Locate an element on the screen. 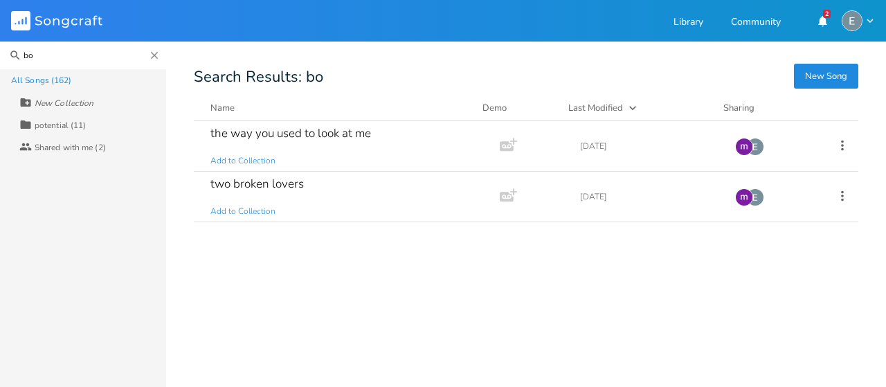 This screenshot has height=387, width=886. button: New Song is located at coordinates (826, 76).